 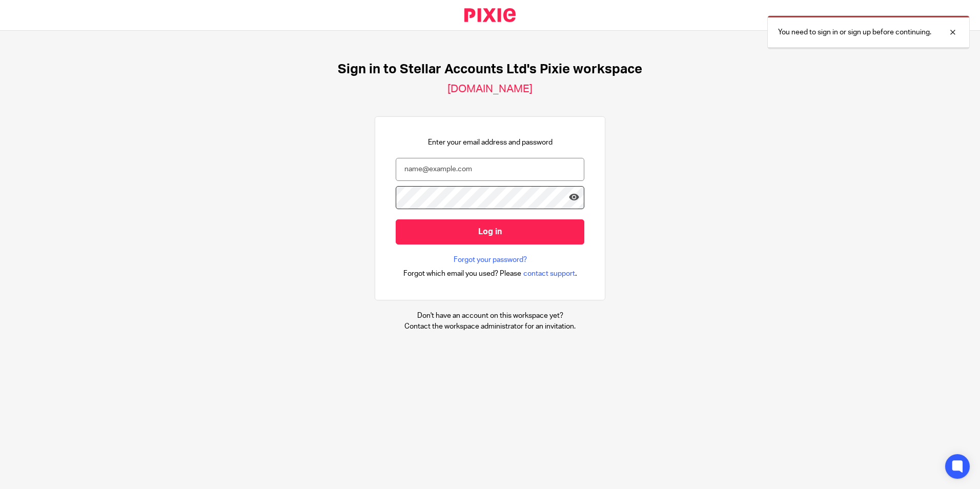 What do you see at coordinates (490, 231) in the screenshot?
I see `input: Log in` at bounding box center [490, 231].